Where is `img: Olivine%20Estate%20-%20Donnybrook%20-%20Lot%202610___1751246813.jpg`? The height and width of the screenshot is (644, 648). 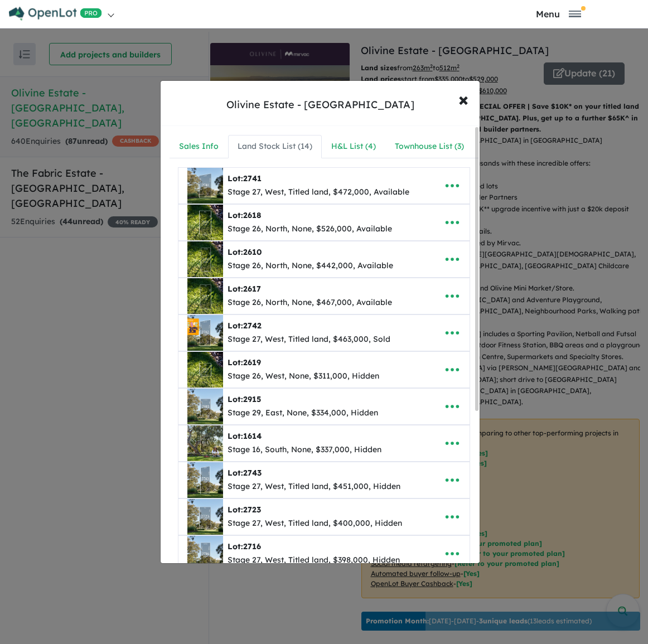 img: Olivine%20Estate%20-%20Donnybrook%20-%20Lot%202610___1751246813.jpg is located at coordinates (205, 259).